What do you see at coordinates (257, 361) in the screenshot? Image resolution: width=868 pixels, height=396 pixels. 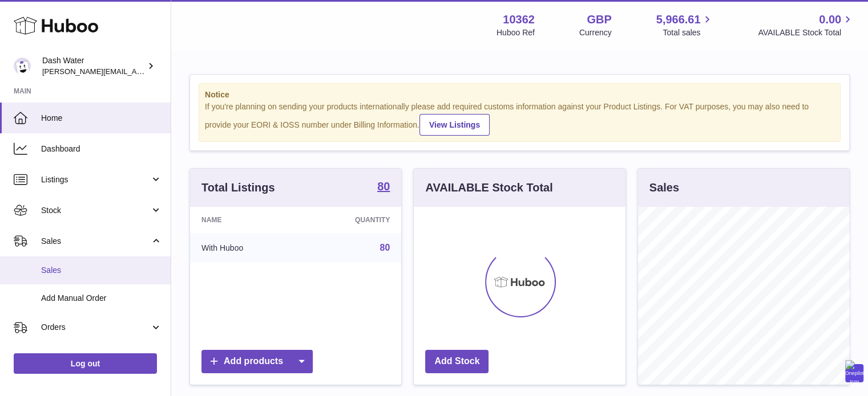 I see `a: Add products` at bounding box center [257, 361].